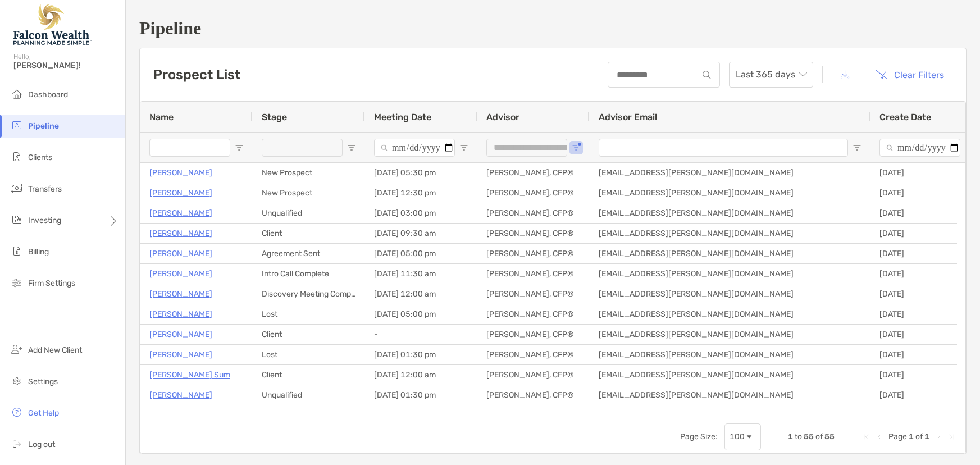 This screenshot has width=980, height=465. What do you see at coordinates (866, 437) in the screenshot?
I see `div: First Page` at bounding box center [866, 437].